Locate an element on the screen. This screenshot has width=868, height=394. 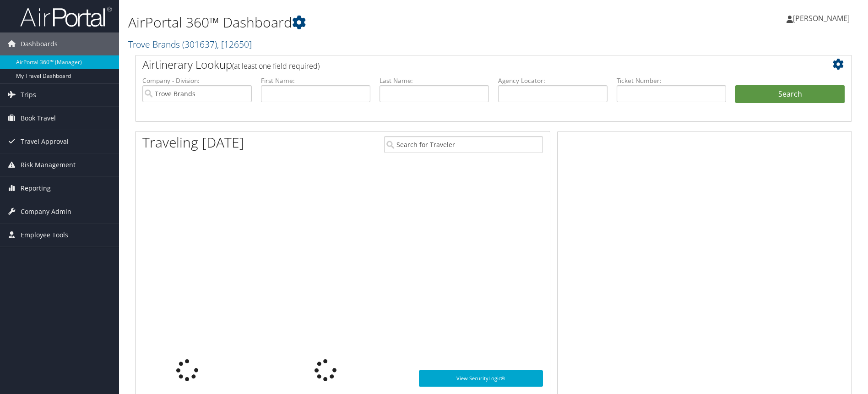
span: Trips is located at coordinates (28, 95).